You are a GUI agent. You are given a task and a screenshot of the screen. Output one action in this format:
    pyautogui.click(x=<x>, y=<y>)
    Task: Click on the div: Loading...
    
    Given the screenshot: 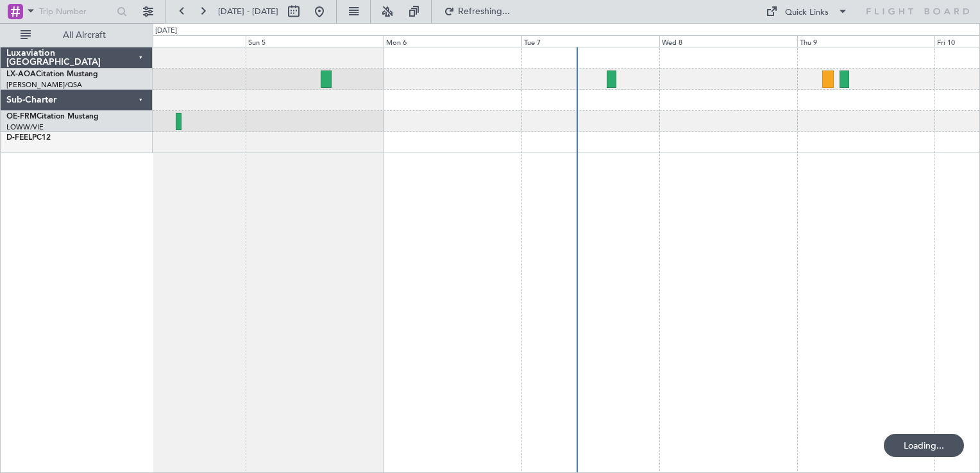 What is the action you would take?
    pyautogui.click(x=923, y=446)
    